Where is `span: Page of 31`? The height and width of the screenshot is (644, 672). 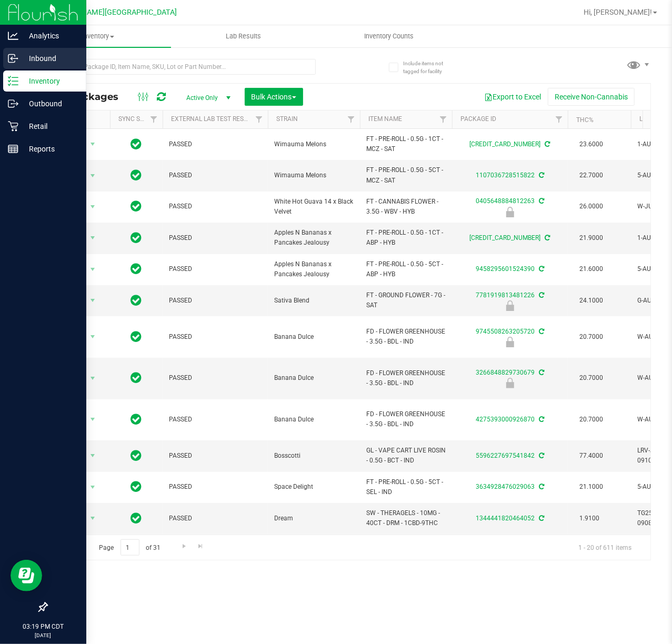 span: Page of 31 is located at coordinates (129, 547).